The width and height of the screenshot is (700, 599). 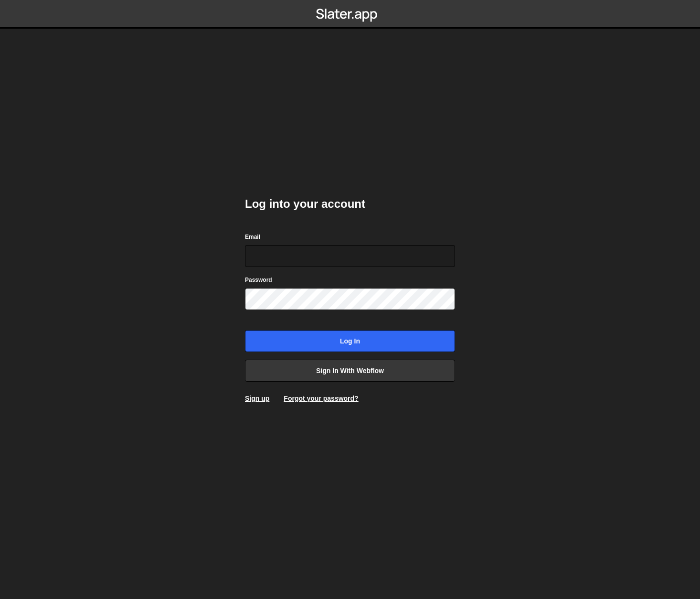 I want to click on h2: Log into your account, so click(x=350, y=204).